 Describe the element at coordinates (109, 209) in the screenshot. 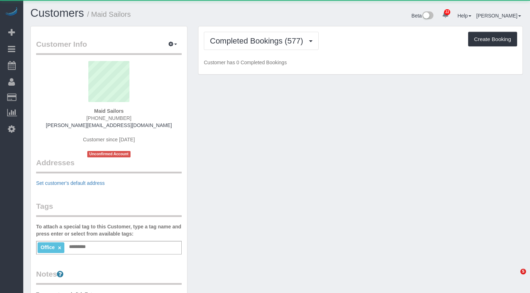

I see `legend: Tags` at that location.